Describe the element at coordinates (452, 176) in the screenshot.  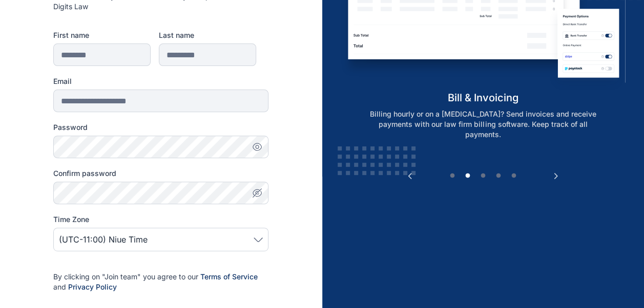
I see `button: 1` at that location.